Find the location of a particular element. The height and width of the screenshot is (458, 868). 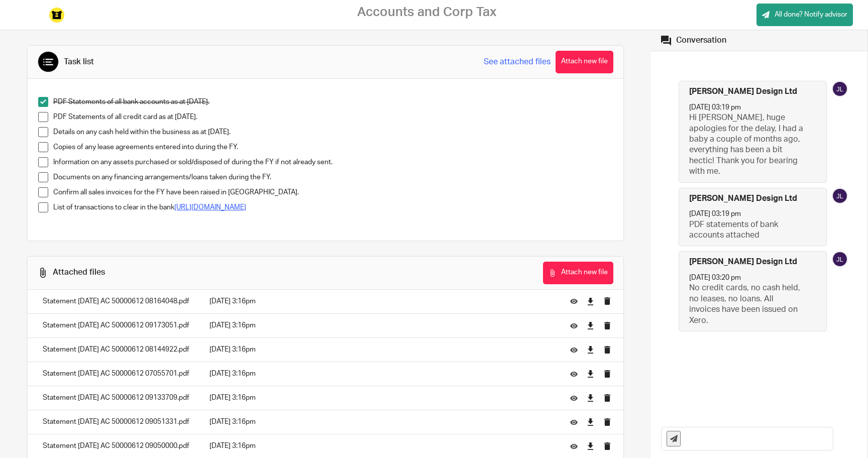

h2: Accounts and Corp Tax is located at coordinates (427, 12).